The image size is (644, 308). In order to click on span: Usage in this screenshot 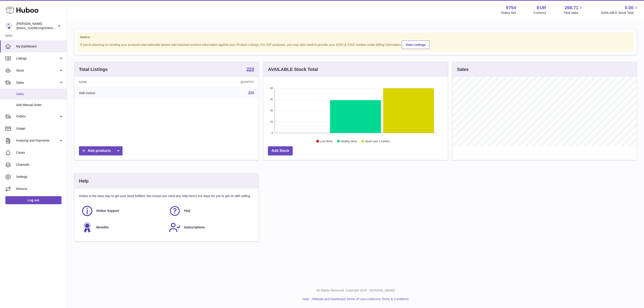, I will do `click(40, 128)`.